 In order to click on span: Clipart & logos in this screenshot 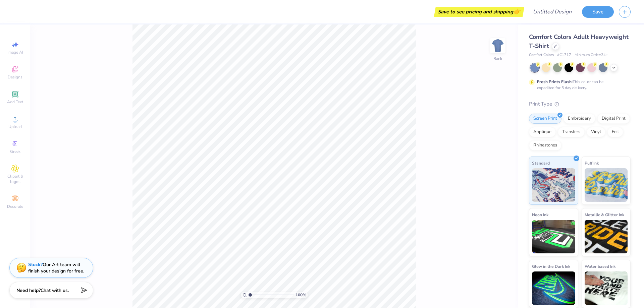, I will do `click(15, 179)`.